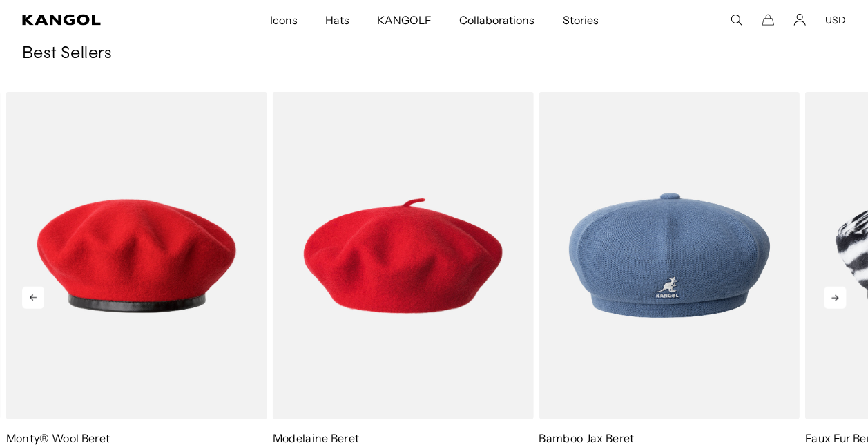  I want to click on summary: Search here, so click(736, 20).